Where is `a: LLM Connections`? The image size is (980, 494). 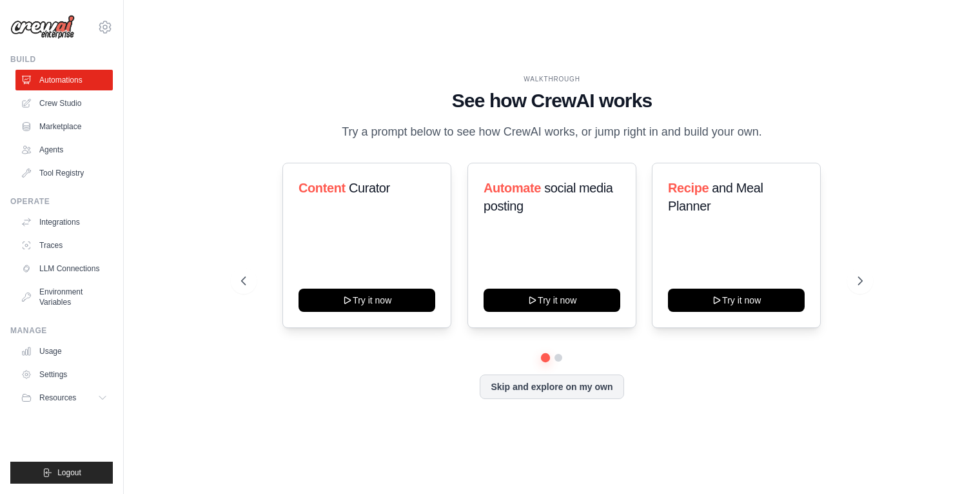 a: LLM Connections is located at coordinates (64, 269).